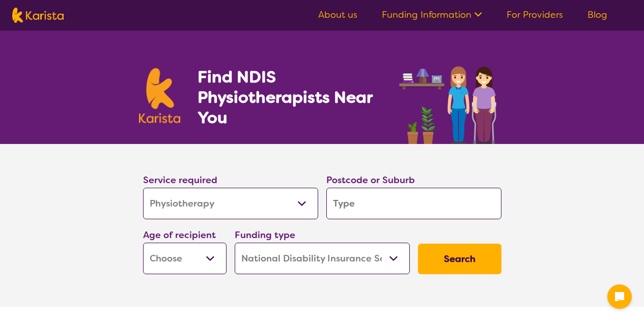 The image size is (644, 321). What do you see at coordinates (179, 235) in the screenshot?
I see `label: Age of recipient` at bounding box center [179, 235].